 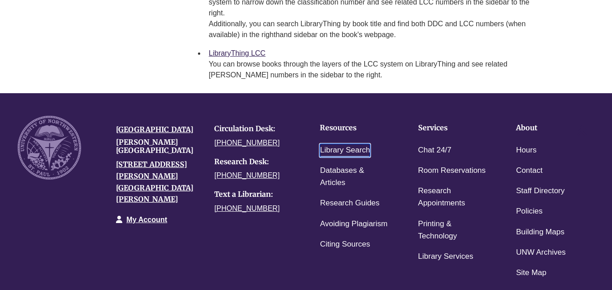 What do you see at coordinates (256, 129) in the screenshot?
I see `h4: Circulation Desk:` at bounding box center [256, 129].